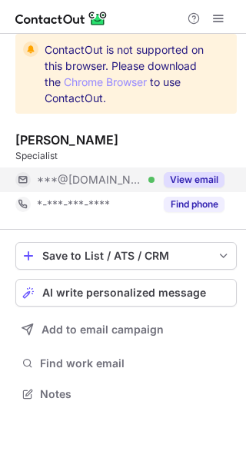 This screenshot has height=461, width=246. I want to click on span: AI write personalized message, so click(124, 293).